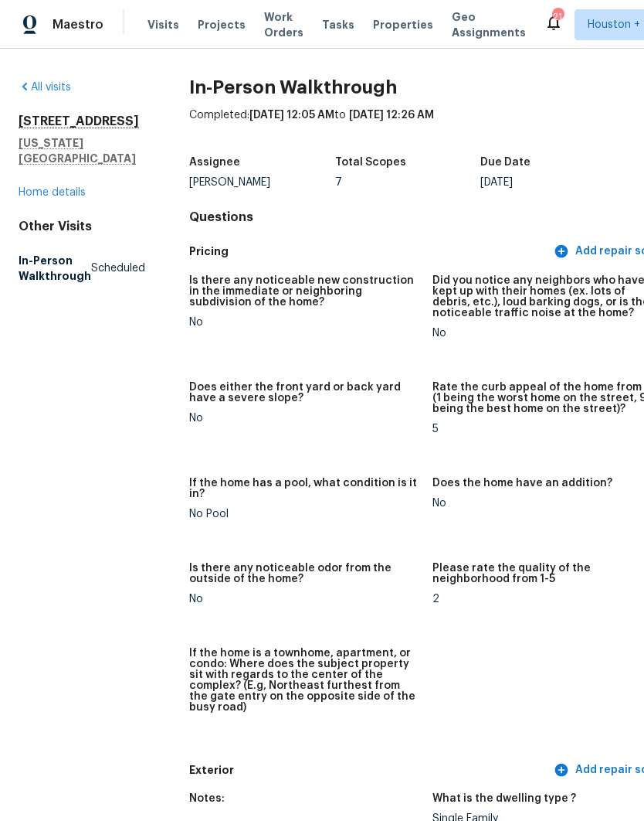  What do you see at coordinates (52, 192) in the screenshot?
I see `a: Home details` at bounding box center [52, 192].